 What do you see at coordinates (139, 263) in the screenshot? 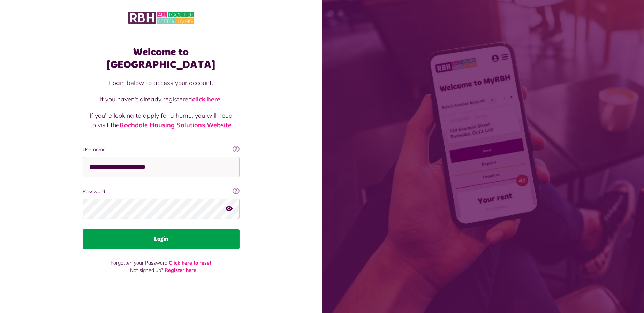
I see `span: Forgotten your Password` at bounding box center [139, 263].